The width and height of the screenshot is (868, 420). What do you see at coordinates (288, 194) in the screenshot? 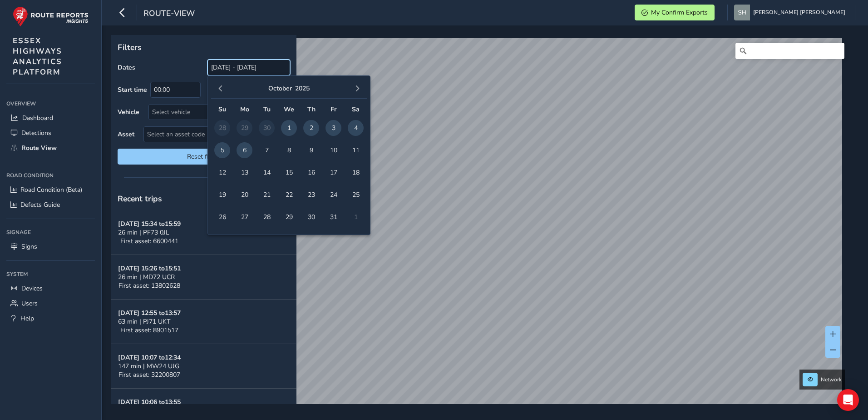
I see `span: 22` at bounding box center [288, 194].